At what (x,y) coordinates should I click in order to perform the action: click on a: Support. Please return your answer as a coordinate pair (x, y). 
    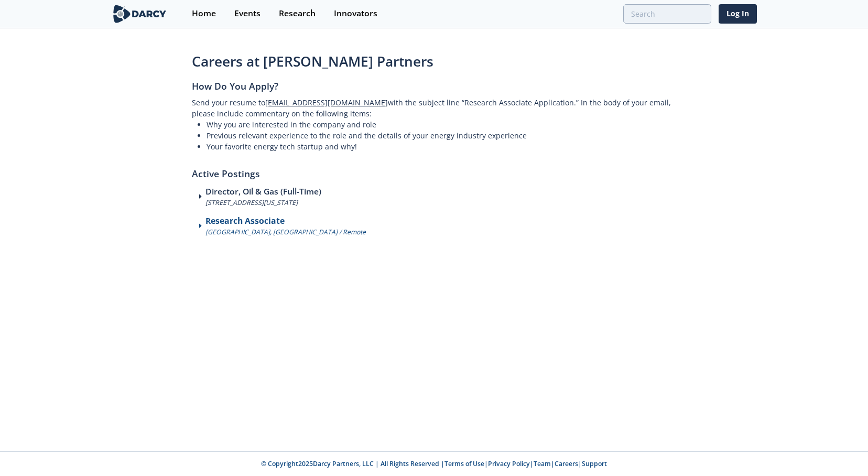
    Looking at the image, I should click on (594, 463).